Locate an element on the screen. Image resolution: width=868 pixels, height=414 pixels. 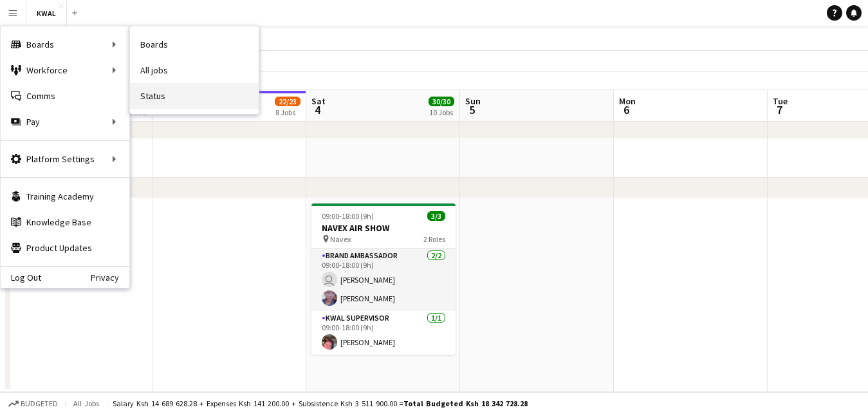
div: Workforce is located at coordinates (65, 70).